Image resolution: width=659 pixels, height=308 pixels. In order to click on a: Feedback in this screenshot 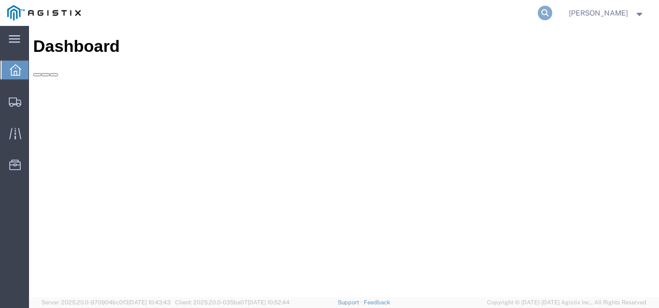, I will do `click(377, 302)`.